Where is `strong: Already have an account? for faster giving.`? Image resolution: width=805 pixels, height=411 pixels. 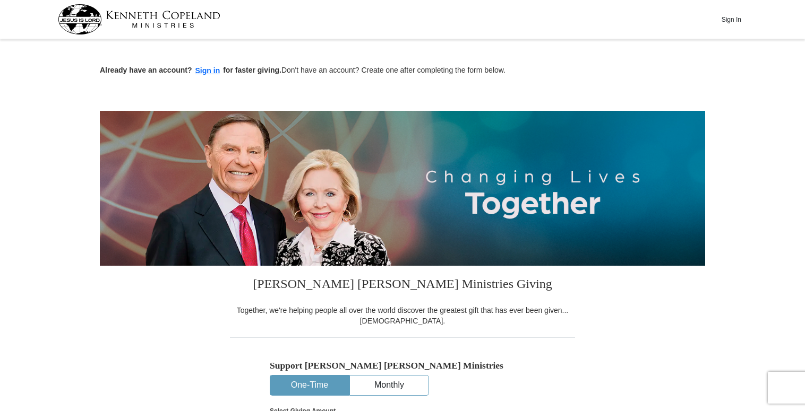
strong: Already have an account? for faster giving. is located at coordinates (191, 70).